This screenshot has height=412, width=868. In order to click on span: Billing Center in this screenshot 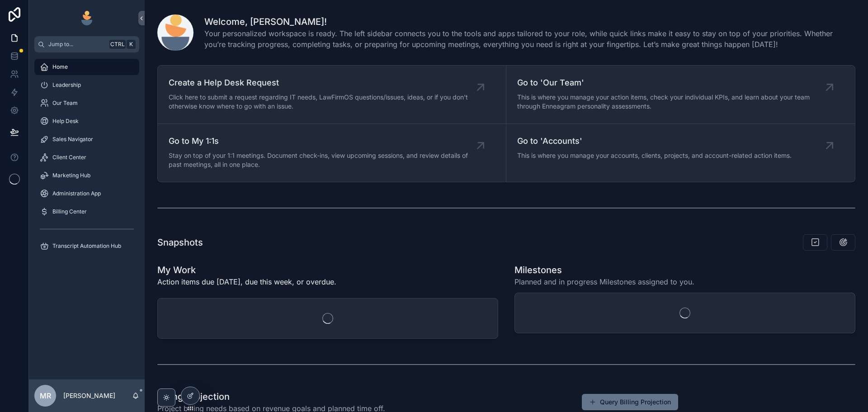, I will do `click(70, 212)`.